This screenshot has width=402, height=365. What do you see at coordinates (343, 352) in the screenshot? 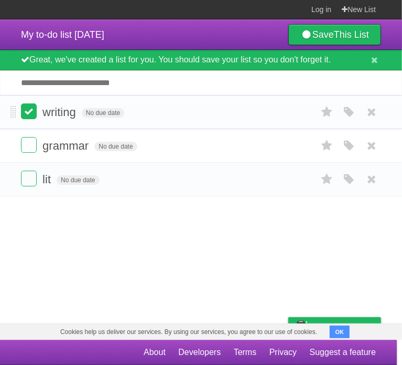
I see `a: Suggest a feature` at bounding box center [343, 352].